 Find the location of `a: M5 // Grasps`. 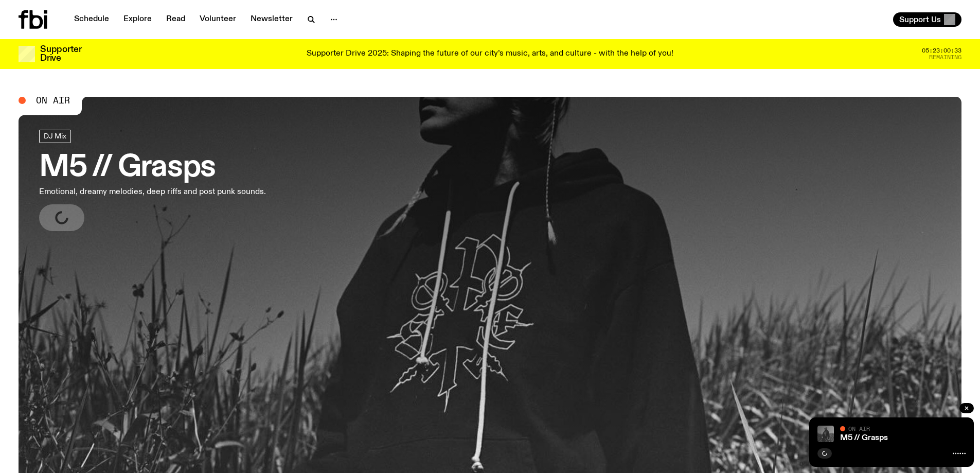

a: M5 // Grasps is located at coordinates (864, 438).